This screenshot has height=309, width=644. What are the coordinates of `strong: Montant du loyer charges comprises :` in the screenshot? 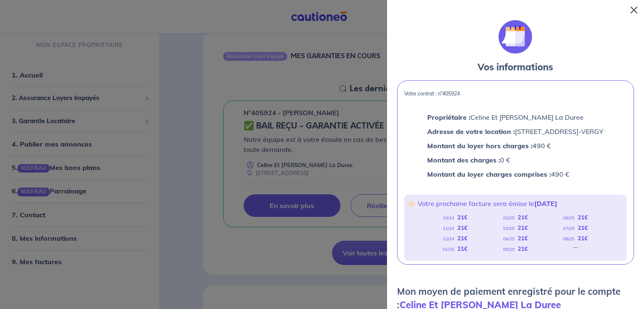 It's located at (489, 174).